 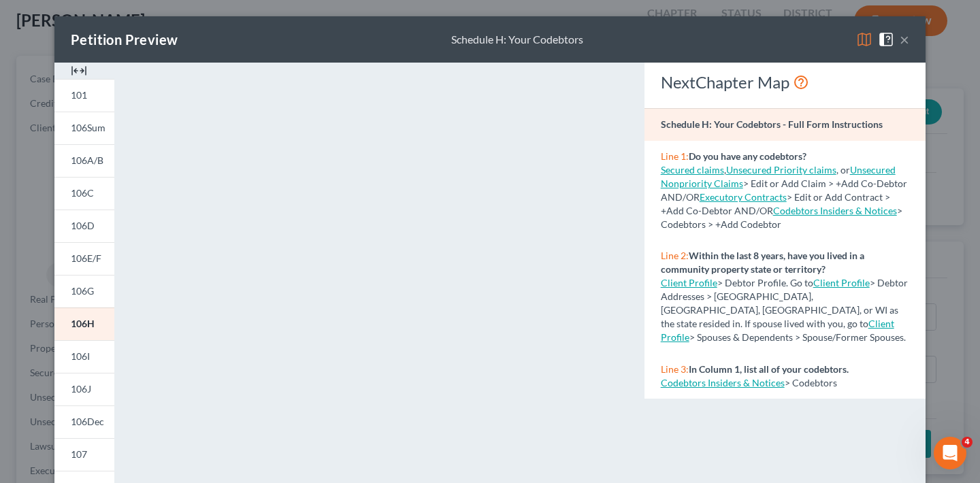 What do you see at coordinates (788, 170) in the screenshot?
I see `span: , or` at bounding box center [788, 170].